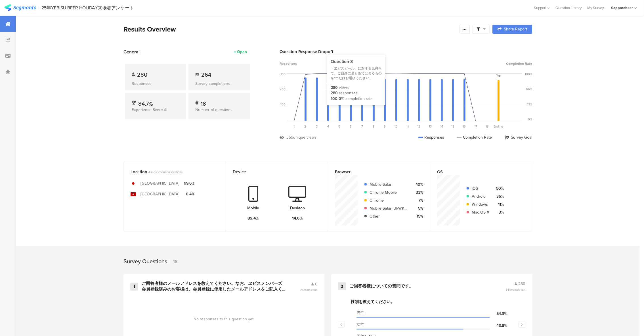 The image size is (644, 336). What do you see at coordinates (418, 208) in the screenshot?
I see `div: 5%` at bounding box center [418, 208].